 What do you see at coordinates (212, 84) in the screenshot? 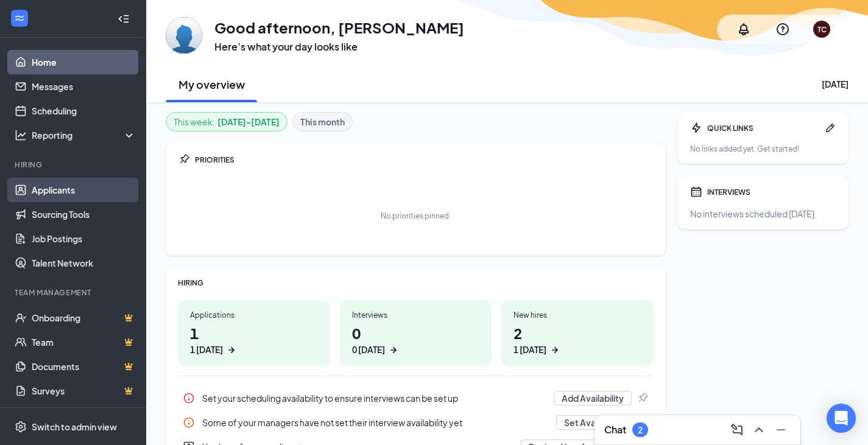
I see `h2: My overview` at bounding box center [212, 84].